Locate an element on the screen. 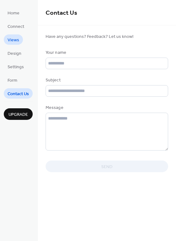 This screenshot has width=176, height=241. a: Settings is located at coordinates (16, 66).